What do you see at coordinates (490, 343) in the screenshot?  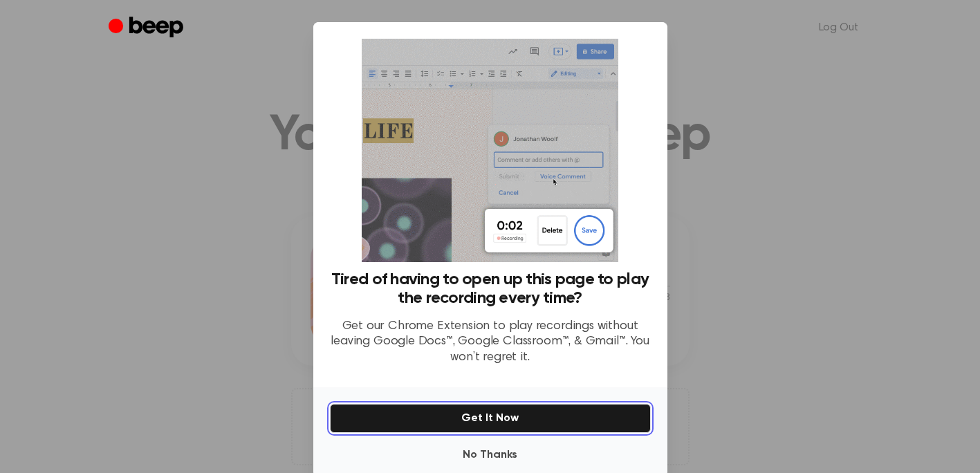 I see `p: Get our Chrome Extension to play recordings without leaving Google Docs™, Google Classroom™, & Gm...` at bounding box center [490, 343].